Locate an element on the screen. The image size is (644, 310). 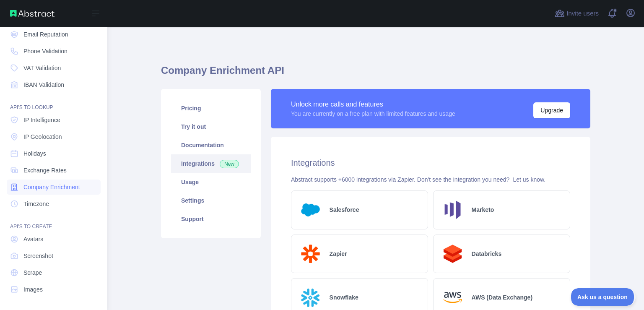
a: Screenshot is located at coordinates (54, 256).